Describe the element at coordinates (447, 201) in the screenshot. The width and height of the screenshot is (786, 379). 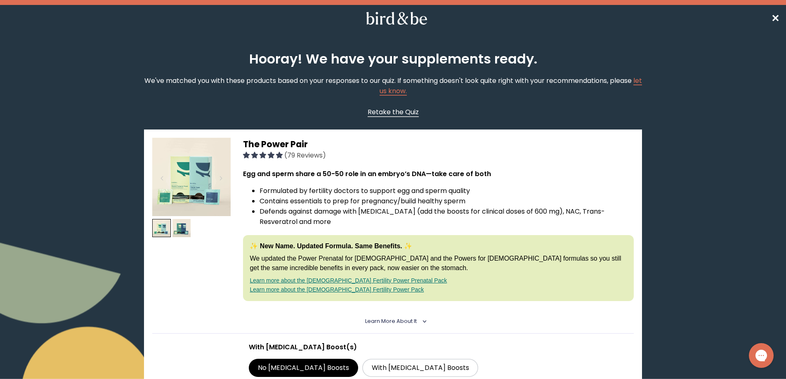
I see `li: Contains essentials to prep for pregnancy/build healthy sperm` at that location.